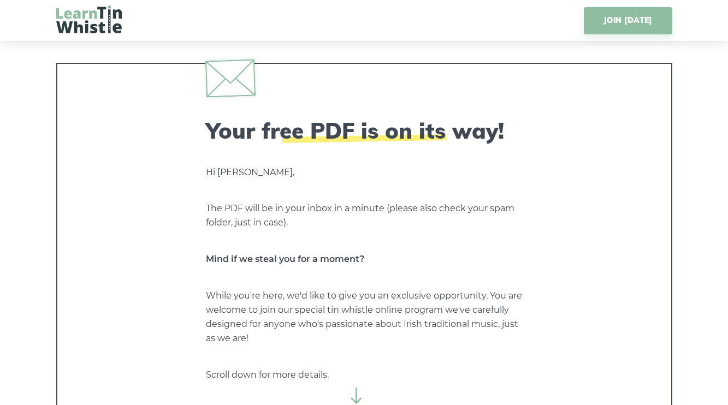 This screenshot has height=405, width=728. Describe the element at coordinates (364, 317) in the screenshot. I see `p: While you're here, we'd like to give you an exclusive opportunity. You are welcome to join our sp...` at that location.